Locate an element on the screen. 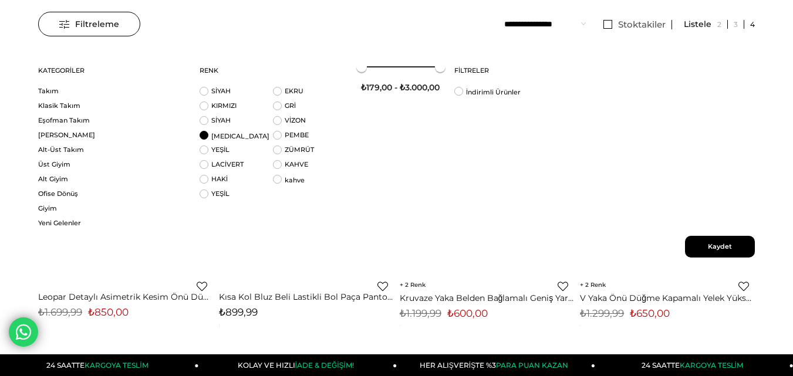 This screenshot has height=376, width=793. a: HER ALIŞVERİŞTE %3PARA PUAN KAZAN is located at coordinates (496, 365).